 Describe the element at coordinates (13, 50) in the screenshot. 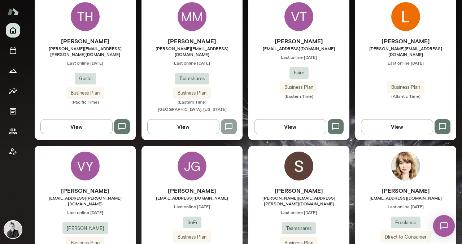

I see `button: Sessions` at that location.